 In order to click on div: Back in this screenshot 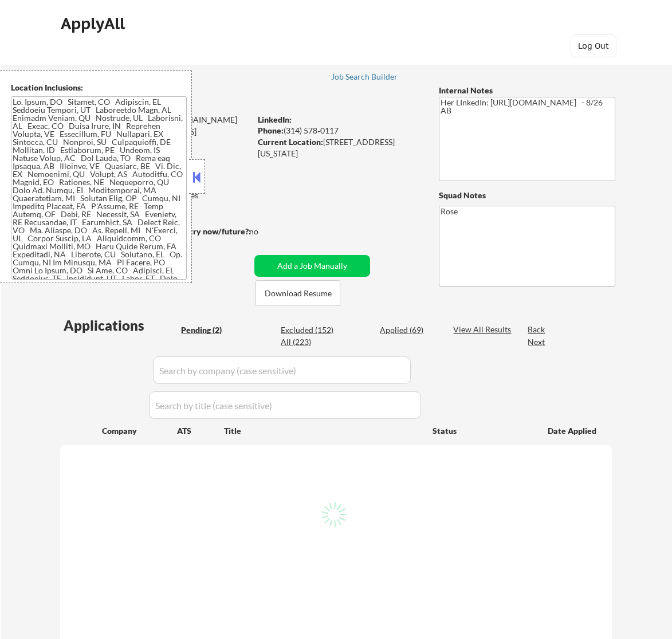, I will do `click(537, 330)`.